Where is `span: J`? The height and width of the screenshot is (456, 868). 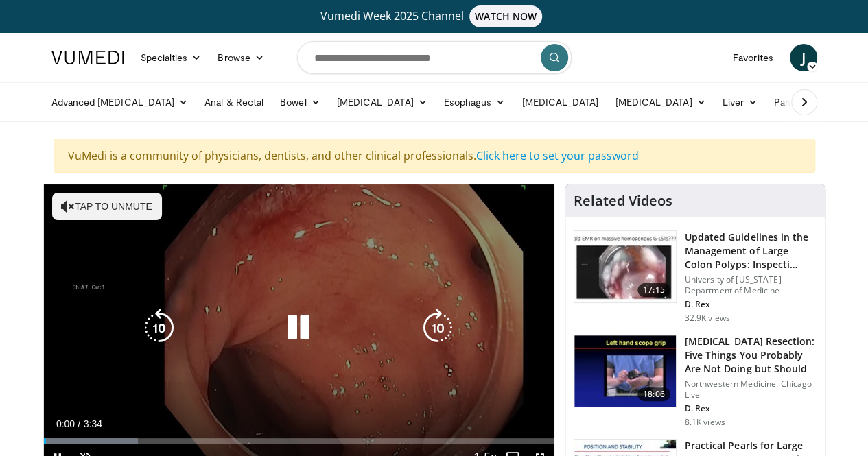 span: J is located at coordinates (804, 58).